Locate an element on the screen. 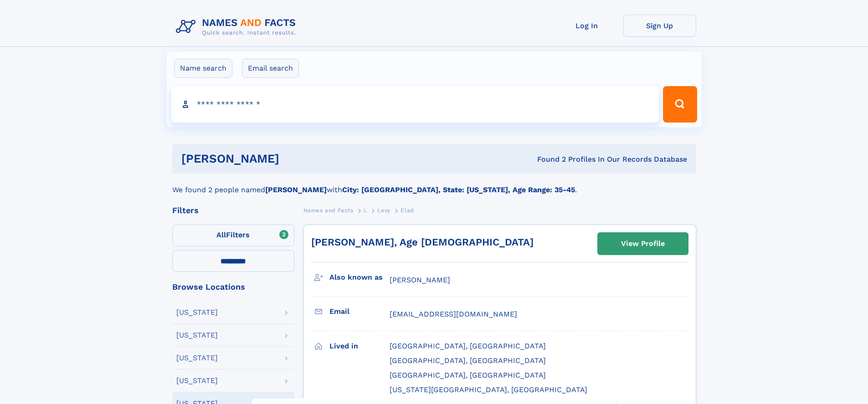  img: Logo Names and Facts is located at coordinates (238, 27).